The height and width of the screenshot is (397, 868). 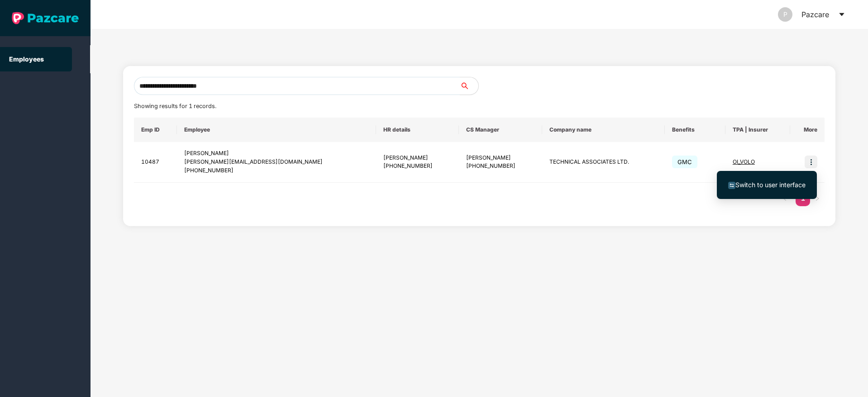 What do you see at coordinates (811, 162) in the screenshot?
I see `img: icon` at bounding box center [811, 162].